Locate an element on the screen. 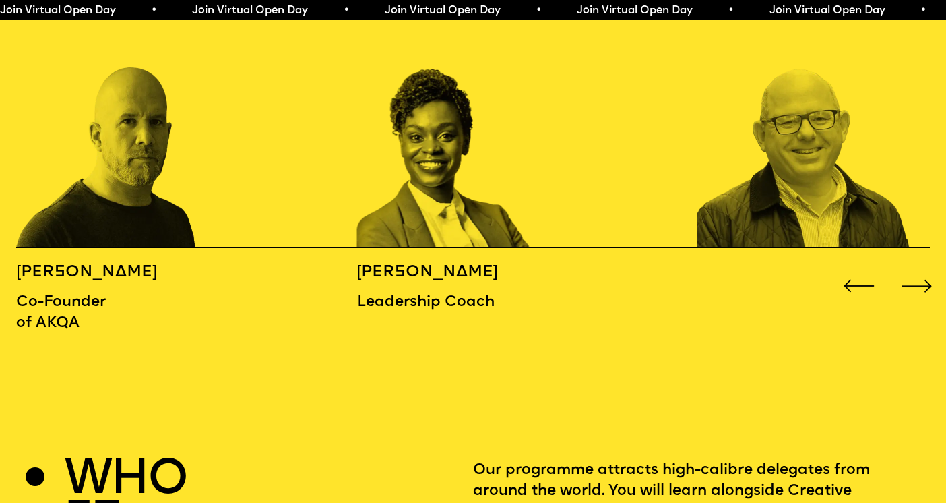 The image size is (946, 503). p: Co-Founder of AKQA is located at coordinates (101, 313).